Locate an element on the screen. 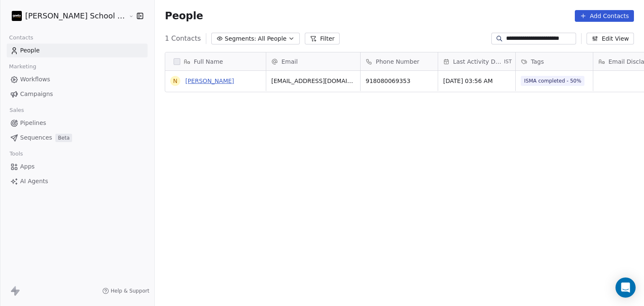 The height and width of the screenshot is (306, 644). button: Filter is located at coordinates (322, 38).